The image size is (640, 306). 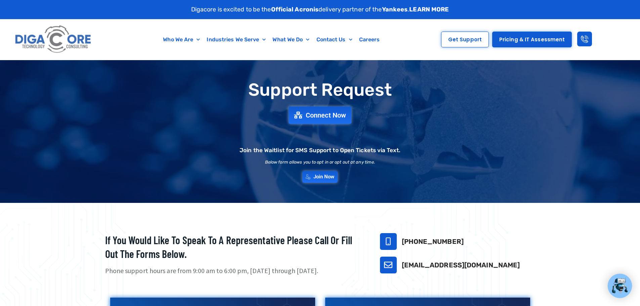 I want to click on a: Contact Us, so click(x=334, y=40).